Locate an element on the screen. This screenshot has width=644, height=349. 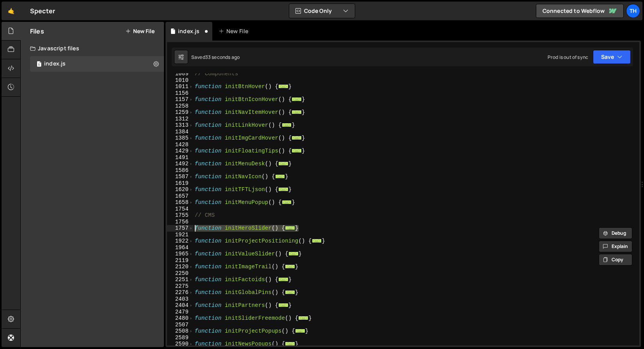
div: 1384 is located at coordinates (180, 132).